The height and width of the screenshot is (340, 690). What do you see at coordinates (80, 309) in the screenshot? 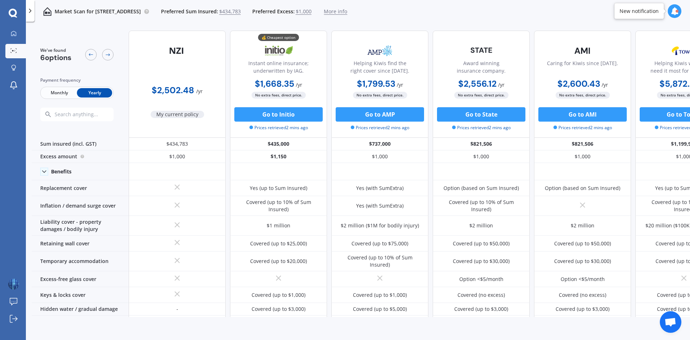
I see `div: Hidden water / gradual damage` at bounding box center [80, 309].